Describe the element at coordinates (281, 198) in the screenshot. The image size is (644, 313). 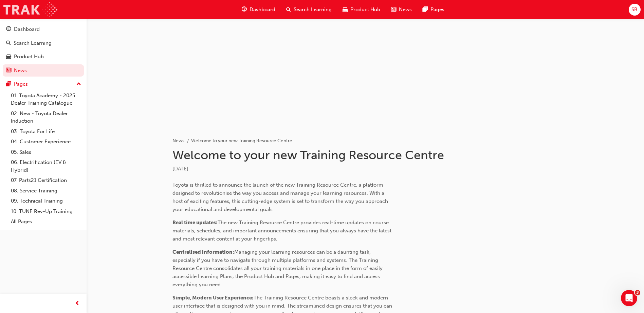
I see `span: Toyota is thrilled to announce the launch of the new Training Resource Centre, a platform designe...` at that location.